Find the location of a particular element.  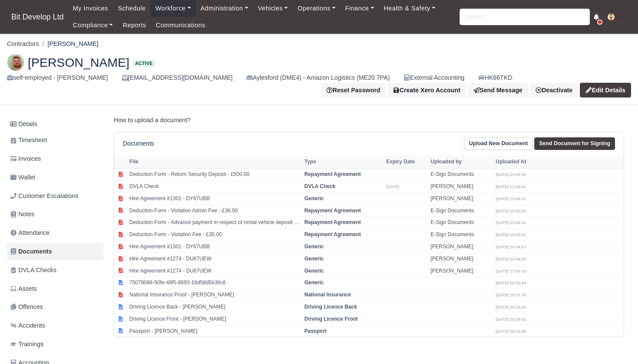

span: Documents is located at coordinates (31, 251).